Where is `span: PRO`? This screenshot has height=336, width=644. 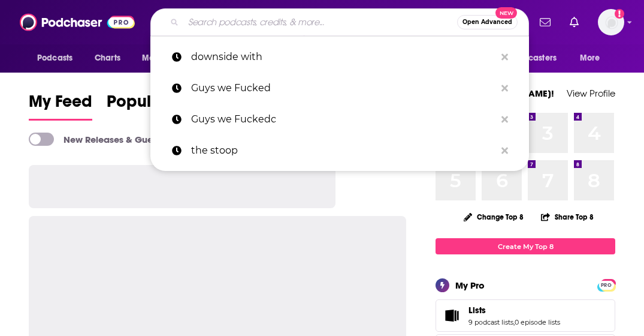 span: PRO is located at coordinates (606, 285).